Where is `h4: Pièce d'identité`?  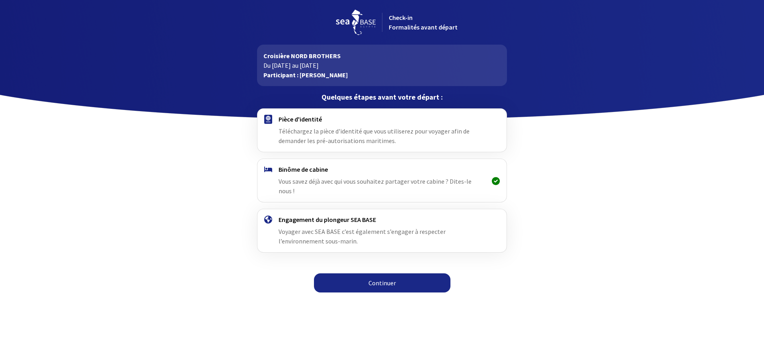
h4: Pièce d'identité is located at coordinates (382, 119).